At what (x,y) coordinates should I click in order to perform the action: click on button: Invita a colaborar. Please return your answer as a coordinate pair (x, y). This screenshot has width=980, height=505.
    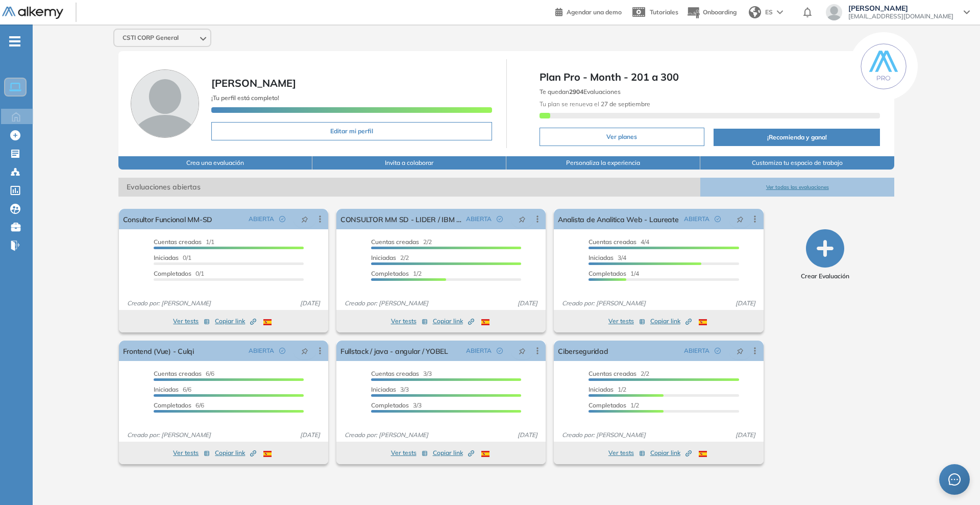
    Looking at the image, I should click on (410, 163).